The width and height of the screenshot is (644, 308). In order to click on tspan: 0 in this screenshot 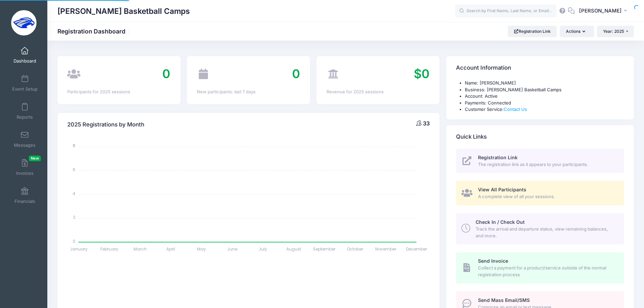, I will do `click(74, 241)`.